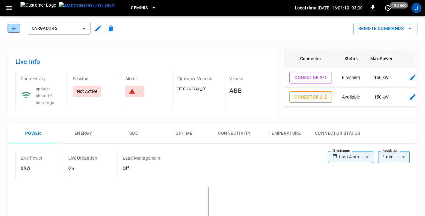  Describe the element at coordinates (198, 79) in the screenshot. I see `p: Firmware Version` at that location.